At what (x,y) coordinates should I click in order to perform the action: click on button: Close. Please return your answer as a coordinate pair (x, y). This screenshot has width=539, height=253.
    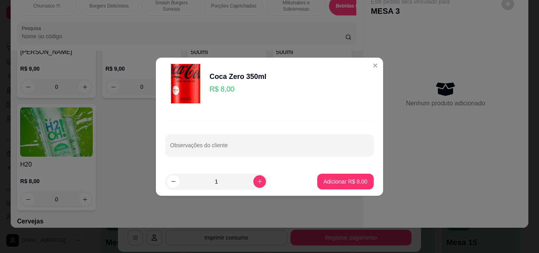
    Looking at the image, I should click on (375, 65).